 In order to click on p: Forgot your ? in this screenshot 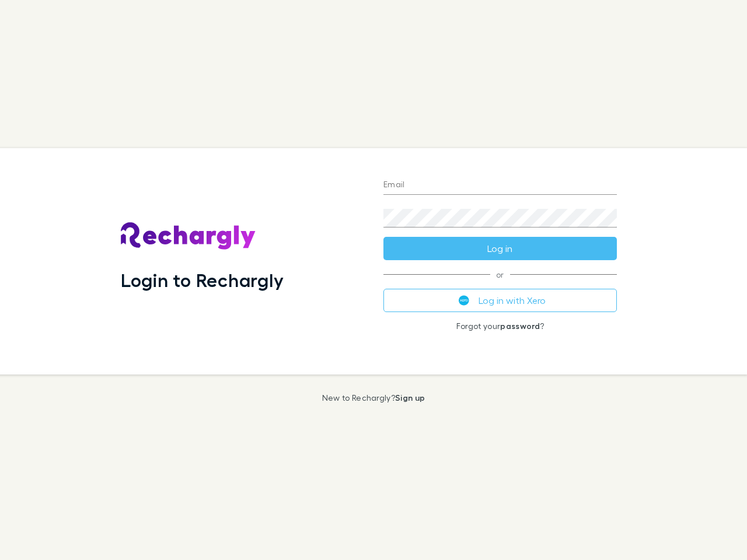, I will do `click(500, 327)`.